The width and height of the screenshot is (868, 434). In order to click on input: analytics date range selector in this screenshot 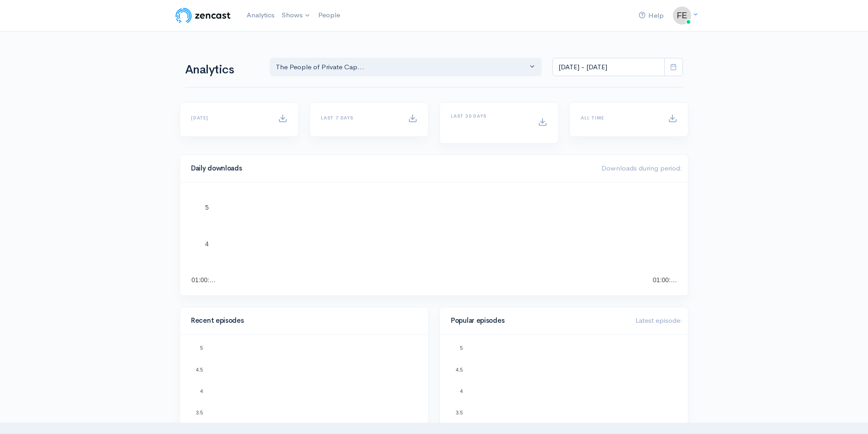, I will do `click(608, 67)`.